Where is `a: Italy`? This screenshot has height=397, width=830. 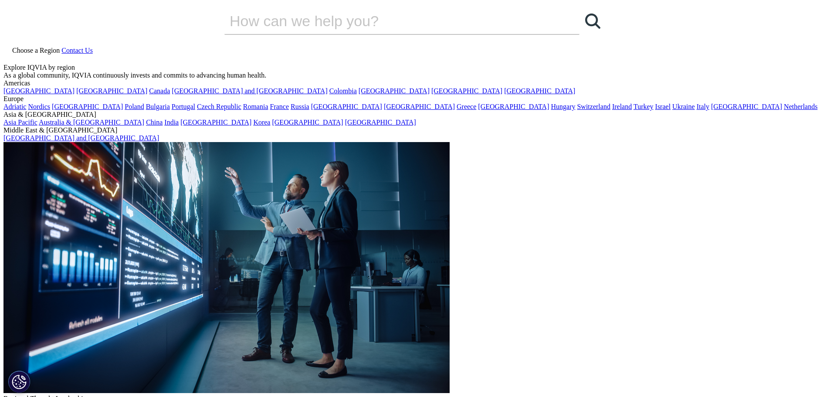 a: Italy is located at coordinates (703, 106).